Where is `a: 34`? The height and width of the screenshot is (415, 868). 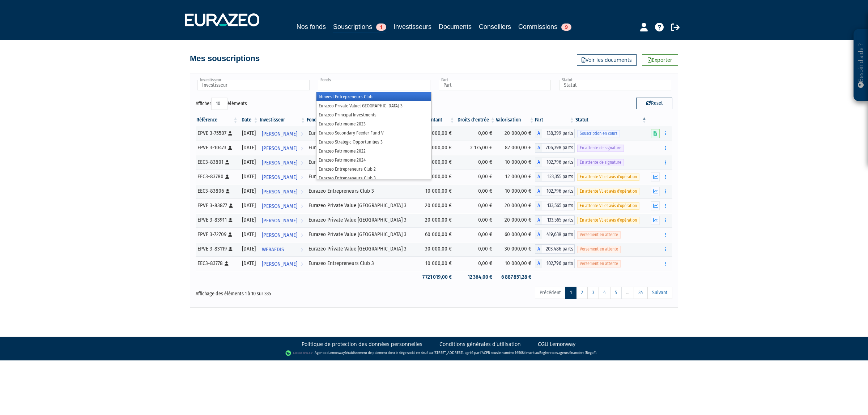
a: 34 is located at coordinates (640, 293).